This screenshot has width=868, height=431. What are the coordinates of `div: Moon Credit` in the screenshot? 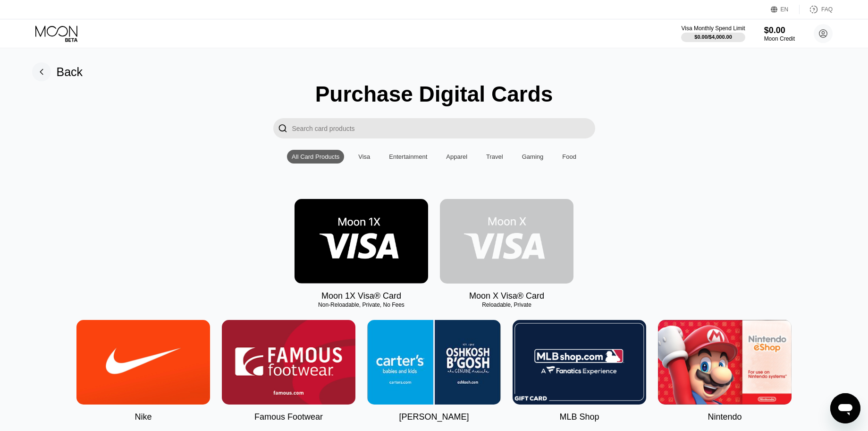 It's located at (780, 39).